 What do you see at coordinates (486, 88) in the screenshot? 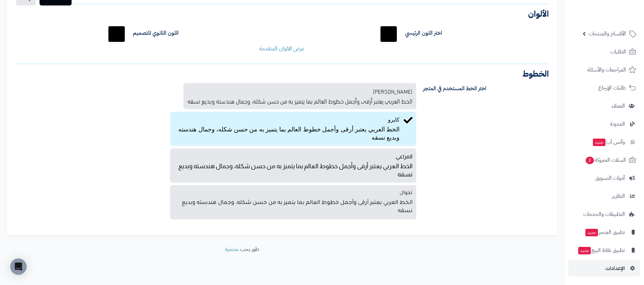
I see `label: اختر الخط المستخدم في المتجر` at bounding box center [486, 88].